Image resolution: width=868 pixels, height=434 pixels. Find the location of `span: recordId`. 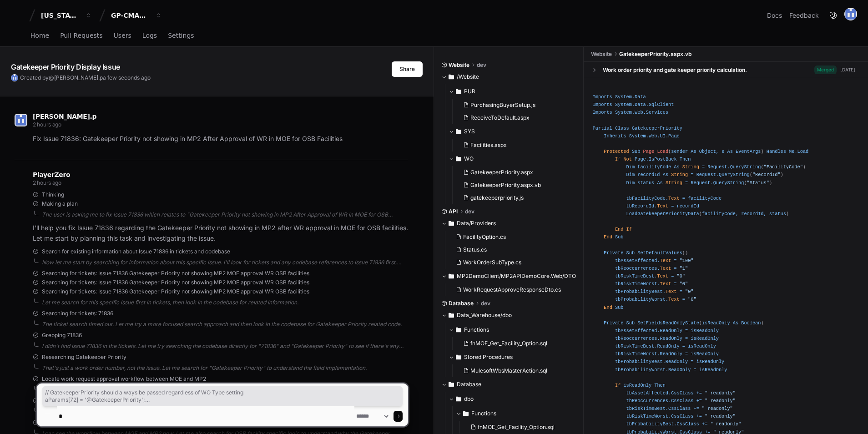

span: recordId is located at coordinates (688, 206).